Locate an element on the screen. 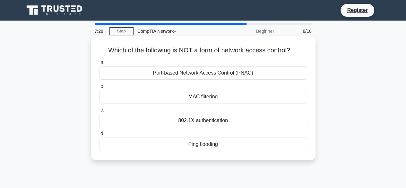 The image size is (406, 188). div: Ping flooding is located at coordinates (203, 144).